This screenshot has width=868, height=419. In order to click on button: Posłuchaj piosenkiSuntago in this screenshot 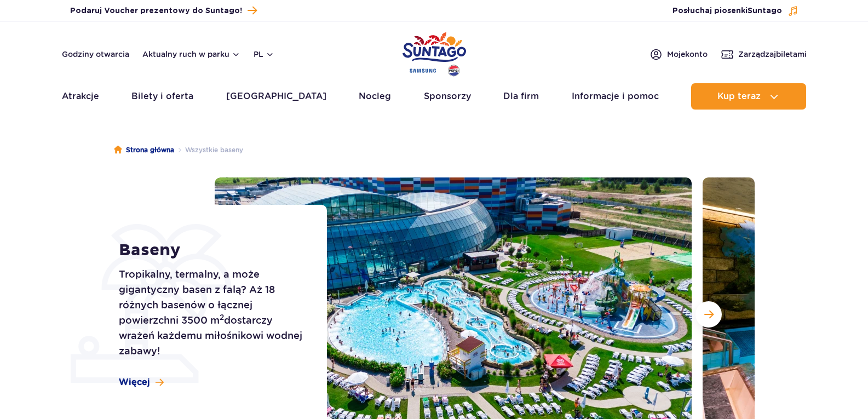, I will do `click(736, 11)`.